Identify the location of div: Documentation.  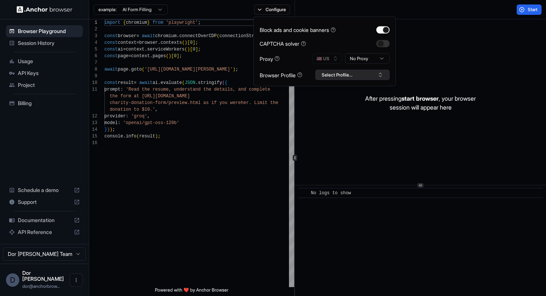
(44, 220).